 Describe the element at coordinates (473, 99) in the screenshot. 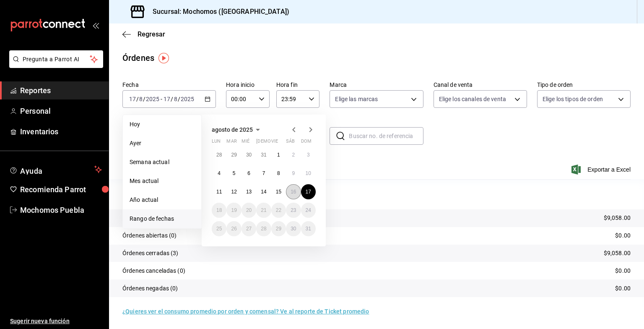

I see `span: Elige los canales de venta` at that location.